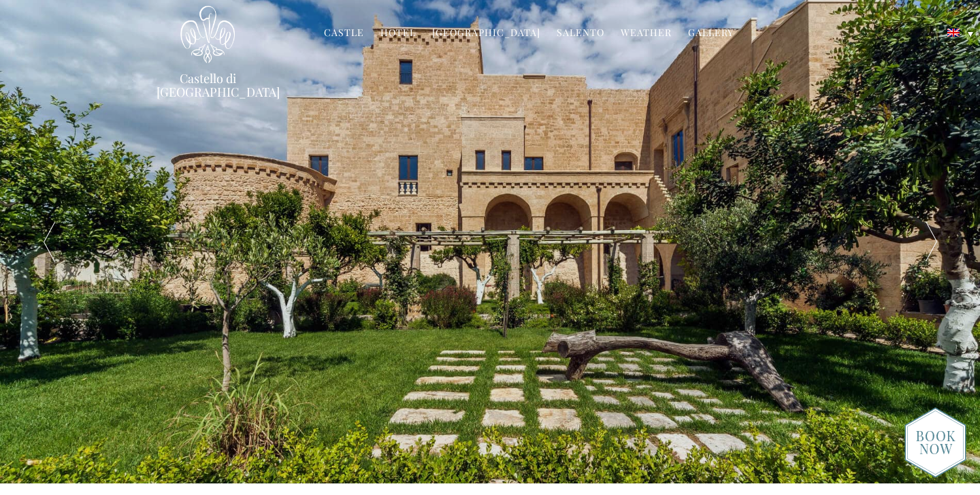  What do you see at coordinates (581, 34) in the screenshot?
I see `a: Salento` at bounding box center [581, 34].